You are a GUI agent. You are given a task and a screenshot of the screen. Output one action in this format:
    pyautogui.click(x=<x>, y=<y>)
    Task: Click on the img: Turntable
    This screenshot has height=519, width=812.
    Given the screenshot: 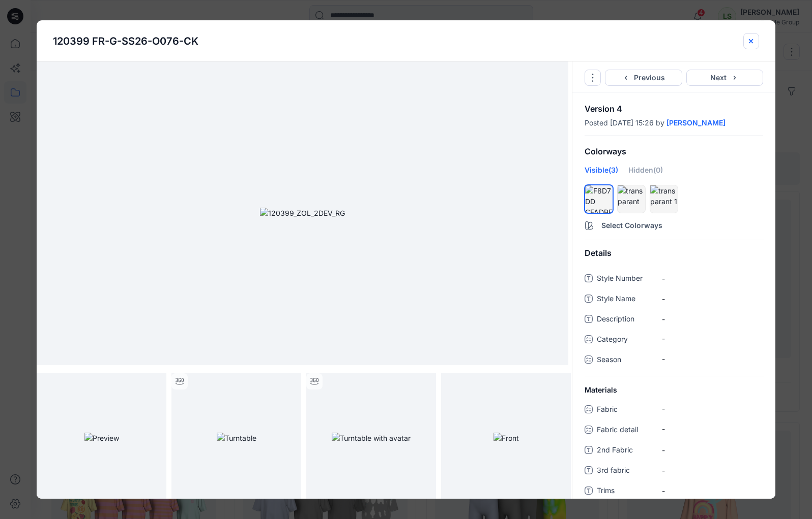 What is the action you would take?
    pyautogui.click(x=236, y=438)
    